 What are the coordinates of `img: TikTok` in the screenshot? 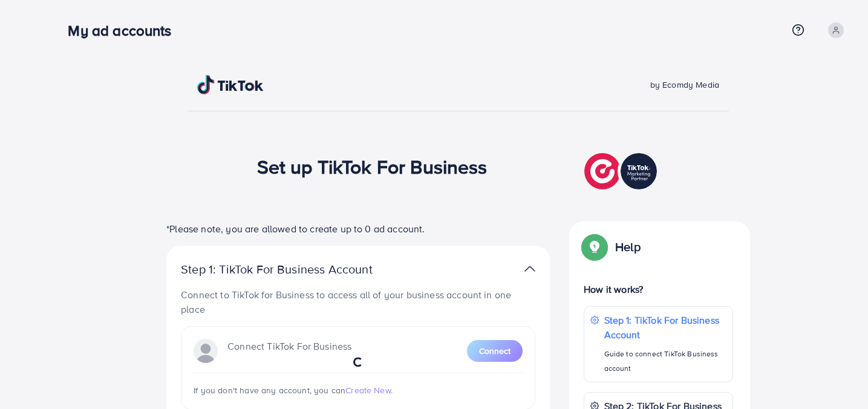 It's located at (230, 84).